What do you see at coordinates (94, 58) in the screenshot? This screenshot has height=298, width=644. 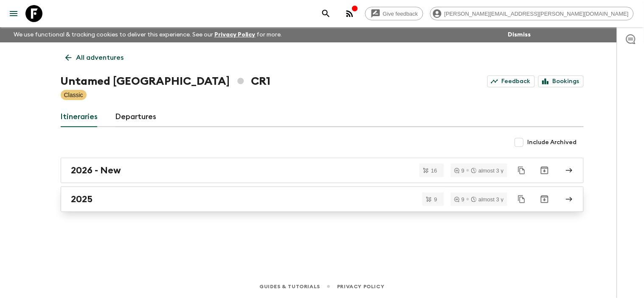 I see `a: All adventures` at bounding box center [94, 58].